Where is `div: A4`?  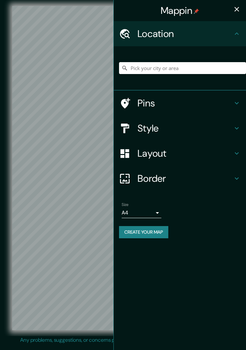
div: A4 is located at coordinates (142, 213).